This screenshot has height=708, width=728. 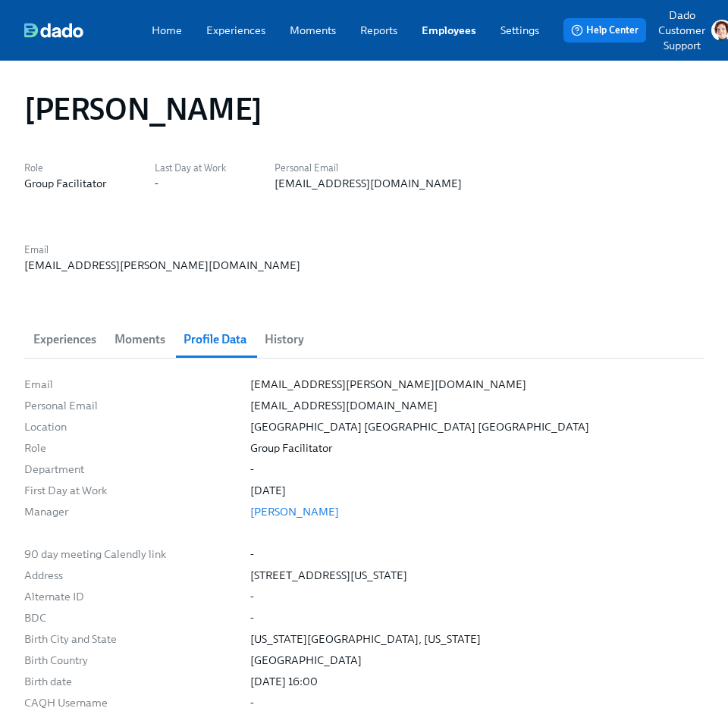 What do you see at coordinates (131, 576) in the screenshot?
I see `div: Address` at bounding box center [131, 576].